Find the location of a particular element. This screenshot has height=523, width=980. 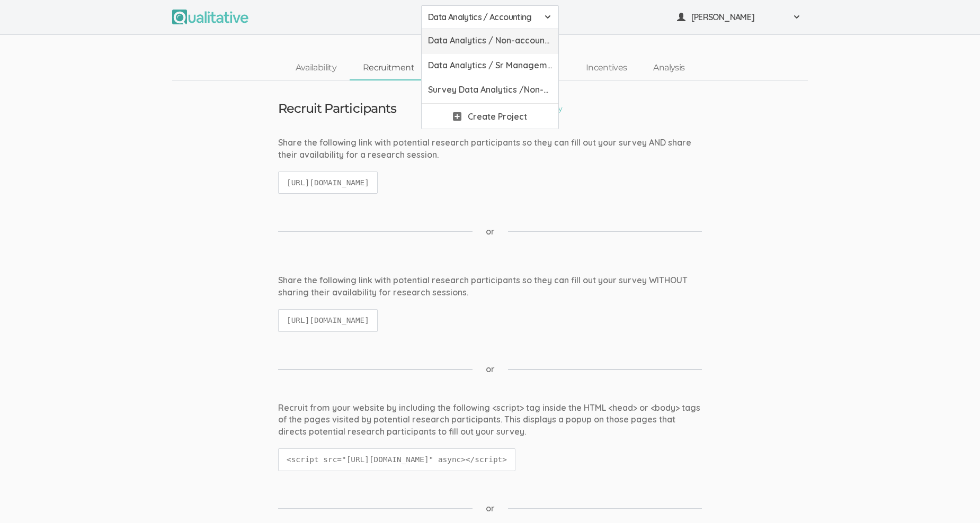

span: Survey Data Analytics /Non-accounting is located at coordinates (490, 89).